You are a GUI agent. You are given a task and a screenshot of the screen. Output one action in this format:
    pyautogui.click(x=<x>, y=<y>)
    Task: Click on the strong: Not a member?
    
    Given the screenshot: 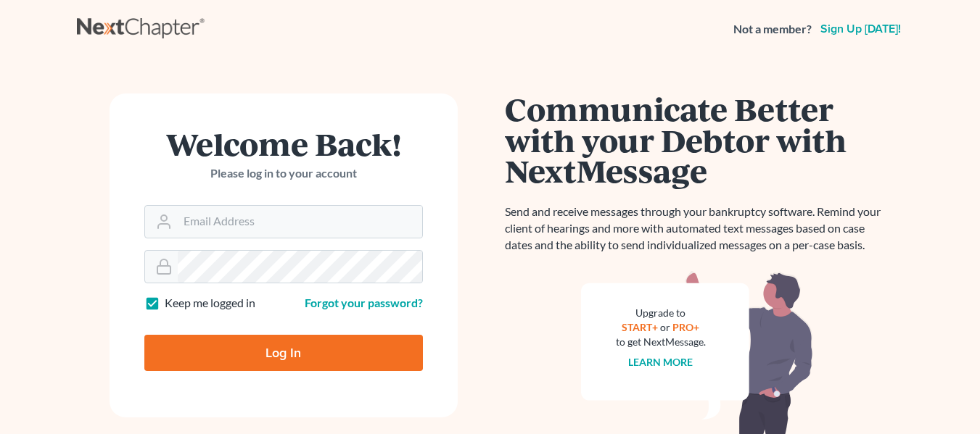 What is the action you would take?
    pyautogui.click(x=773, y=29)
    